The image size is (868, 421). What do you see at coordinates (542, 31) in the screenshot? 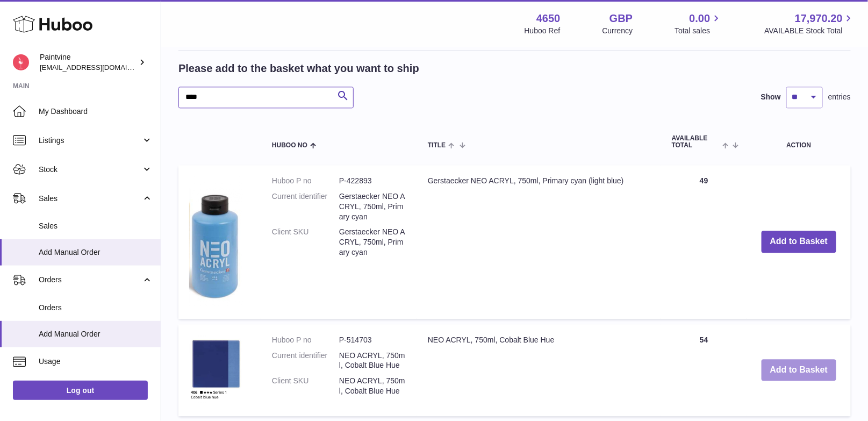
I see `div: Huboo Ref` at bounding box center [542, 31].